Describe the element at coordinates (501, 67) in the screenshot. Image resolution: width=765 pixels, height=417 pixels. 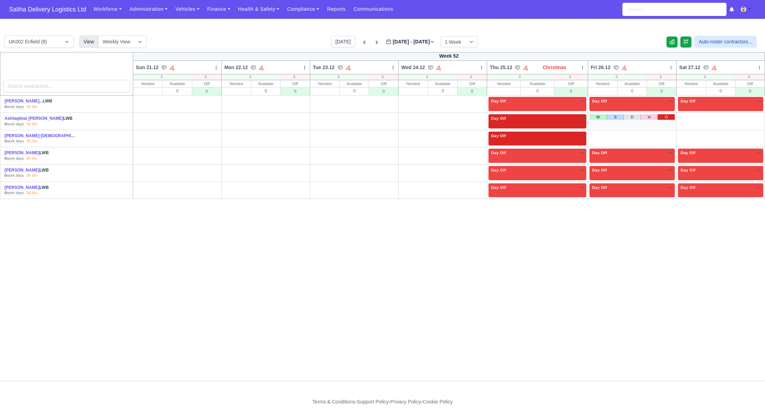
I see `span: Thu 25.12` at that location.